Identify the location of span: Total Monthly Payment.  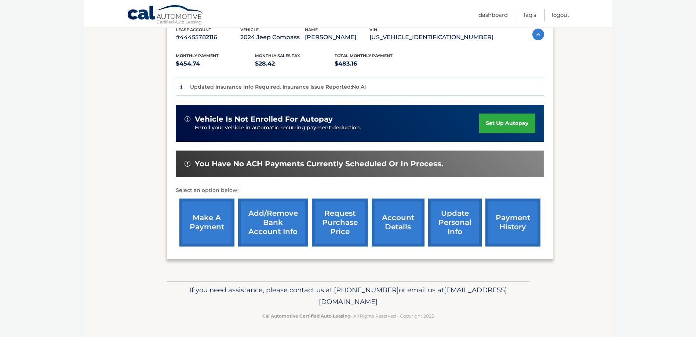
(363, 56).